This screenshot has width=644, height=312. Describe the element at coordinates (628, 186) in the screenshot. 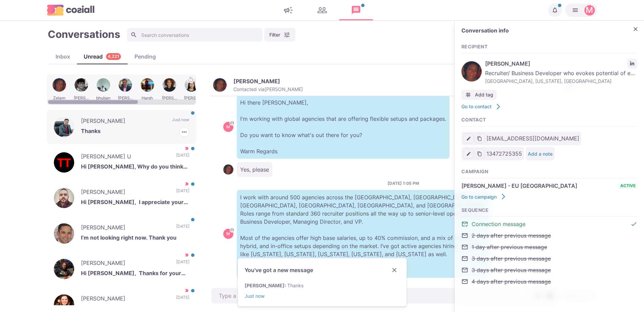

I see `span: active` at that location.